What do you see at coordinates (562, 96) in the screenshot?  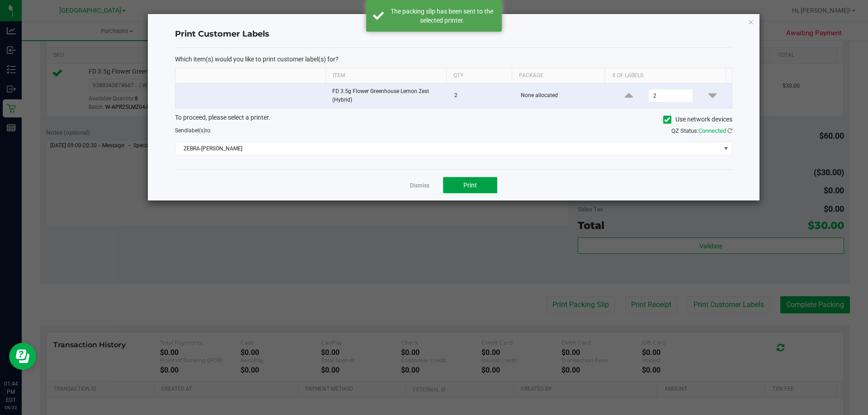 I see `td: None allocated` at bounding box center [562, 96].